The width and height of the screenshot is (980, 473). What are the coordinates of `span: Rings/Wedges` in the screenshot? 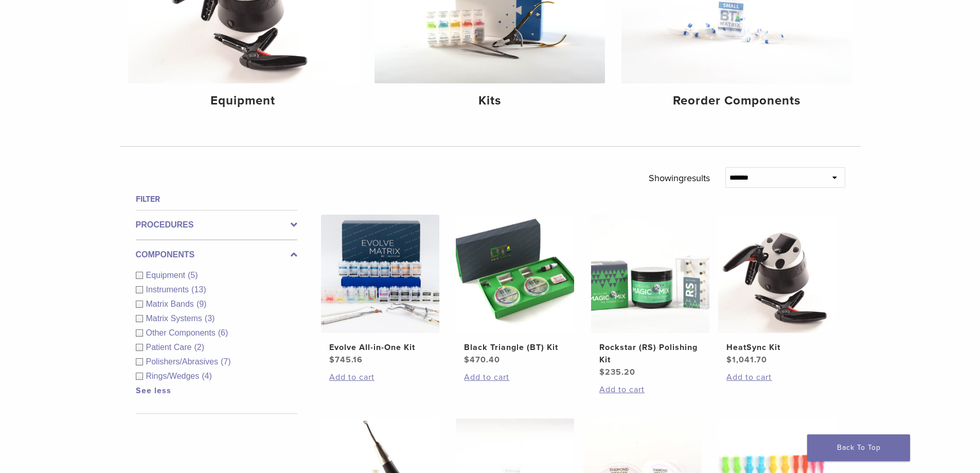 It's located at (174, 376).